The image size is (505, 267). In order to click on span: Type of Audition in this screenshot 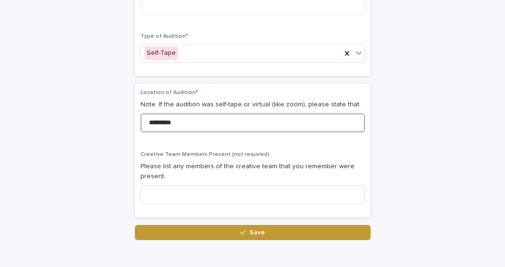, I will do `click(164, 36)`.